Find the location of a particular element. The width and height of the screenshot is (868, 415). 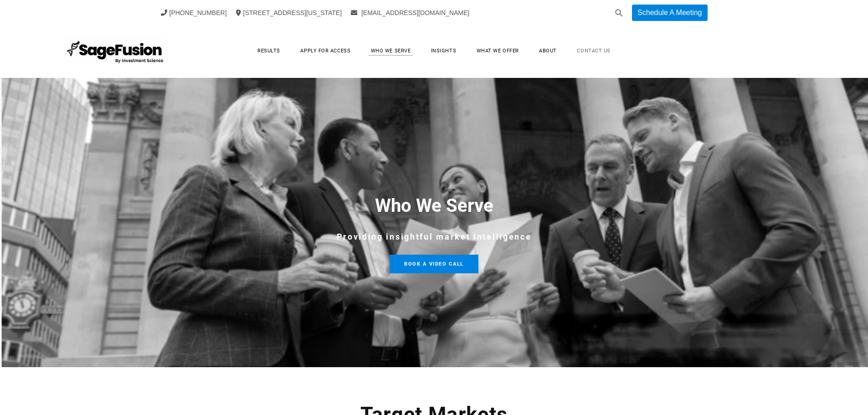

font: Who We Serve is located at coordinates (434, 206).